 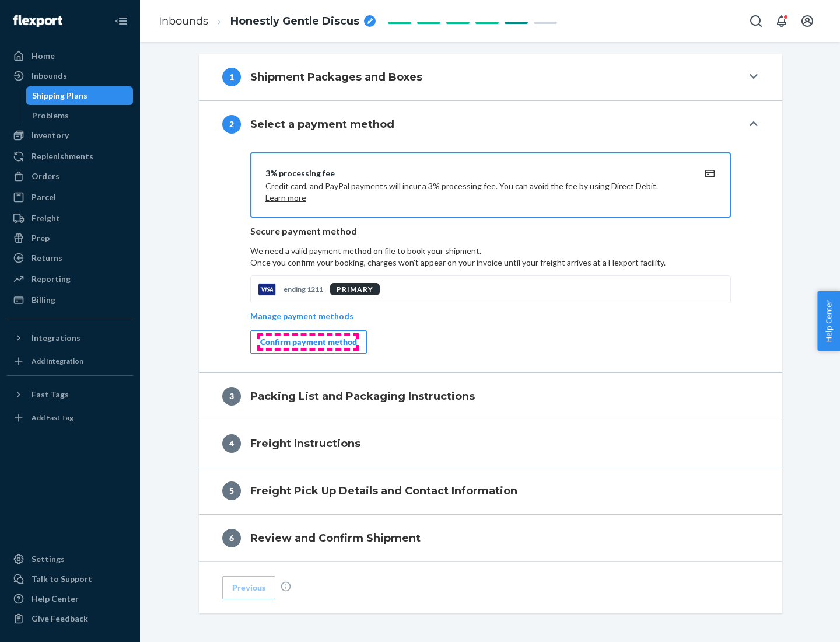 What do you see at coordinates (70, 176) in the screenshot?
I see `a: Orders` at bounding box center [70, 176].